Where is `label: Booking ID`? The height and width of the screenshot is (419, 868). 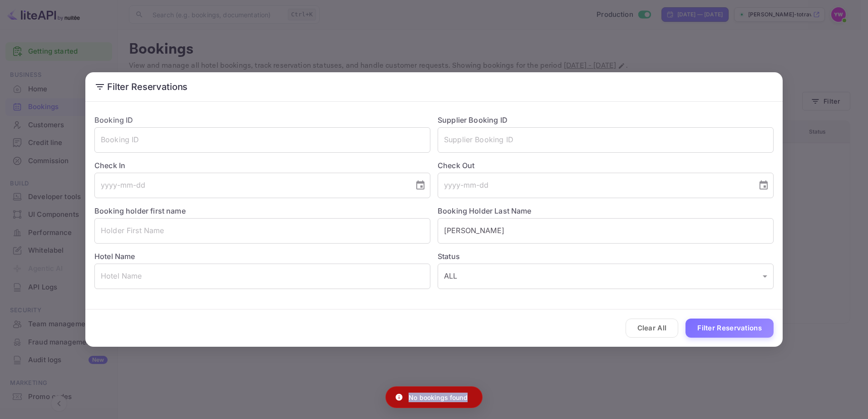
label: Booking ID is located at coordinates (114, 120).